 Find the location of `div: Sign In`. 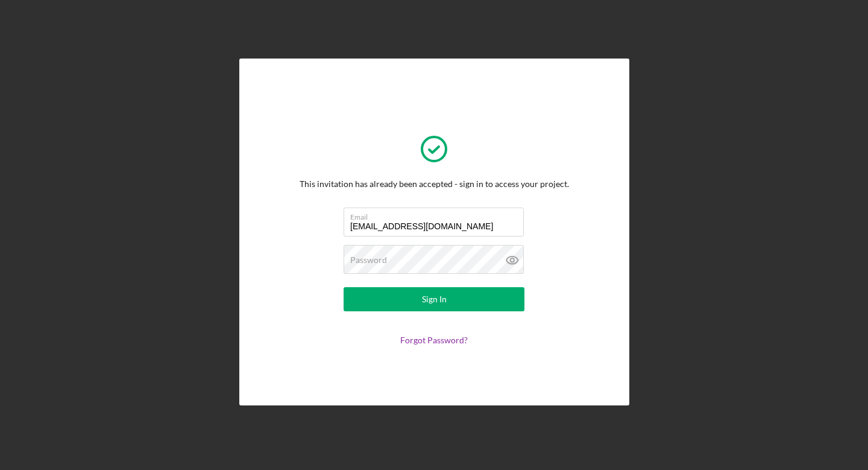

div: Sign In is located at coordinates (434, 299).